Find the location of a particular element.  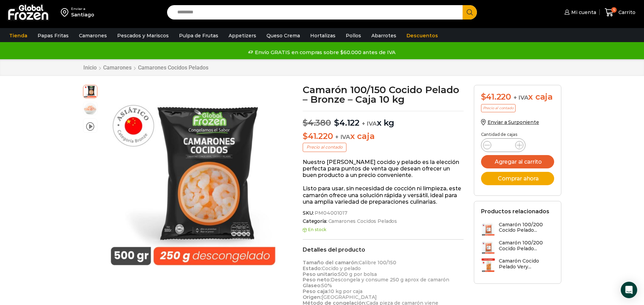

p: x caja is located at coordinates (384, 136).